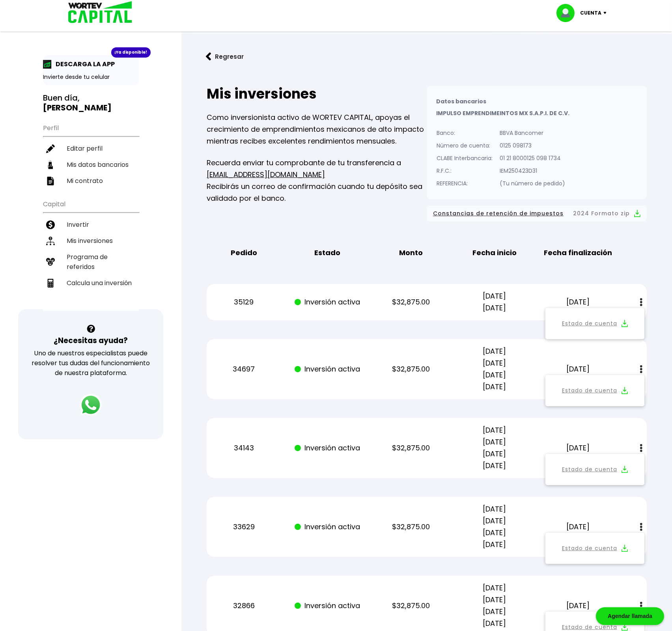 The width and height of the screenshot is (672, 631). I want to click on div: ¡Ya disponible!, so click(131, 52).